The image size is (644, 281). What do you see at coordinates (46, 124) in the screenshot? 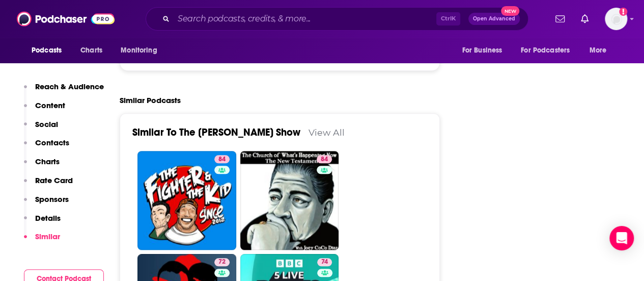
I see `p: Social` at bounding box center [46, 124].